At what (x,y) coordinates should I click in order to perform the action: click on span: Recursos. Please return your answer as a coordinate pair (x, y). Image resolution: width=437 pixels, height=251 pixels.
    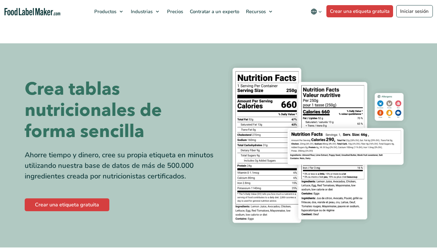
    Looking at the image, I should click on (255, 12).